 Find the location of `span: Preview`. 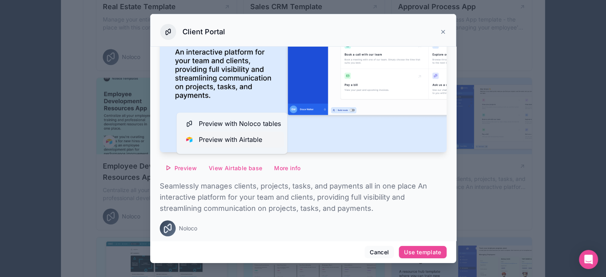

span: Preview is located at coordinates (186, 168).